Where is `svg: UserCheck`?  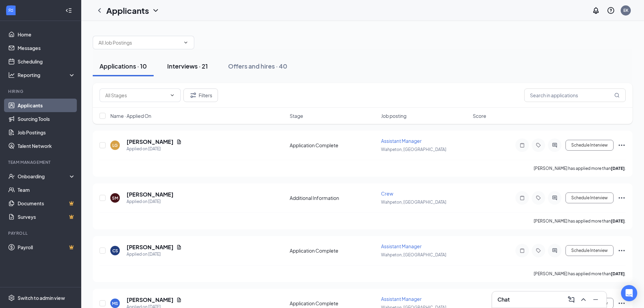
svg: UserCheck is located at coordinates (12, 176).